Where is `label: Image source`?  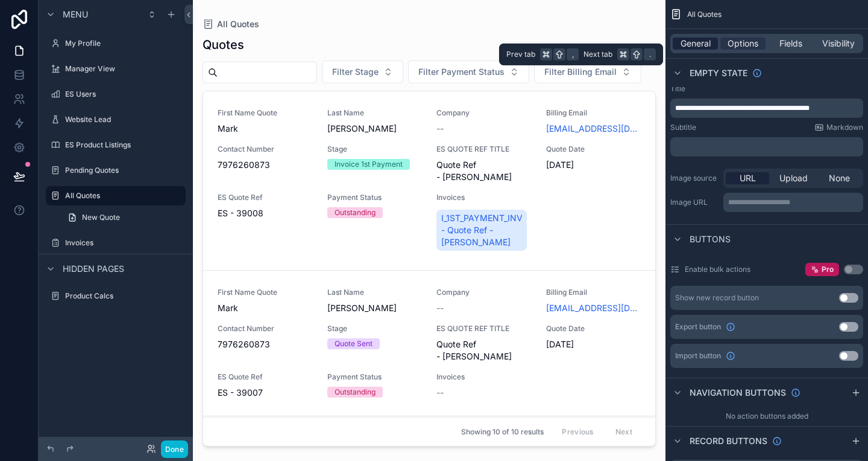 label: Image source is located at coordinates (694, 178).